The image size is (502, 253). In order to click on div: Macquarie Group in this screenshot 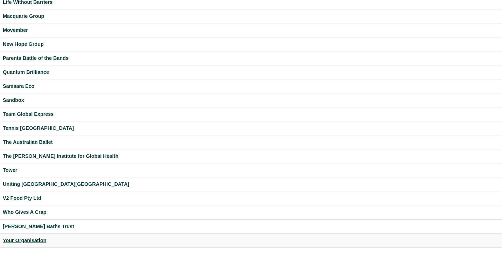, I will do `click(251, 16)`.